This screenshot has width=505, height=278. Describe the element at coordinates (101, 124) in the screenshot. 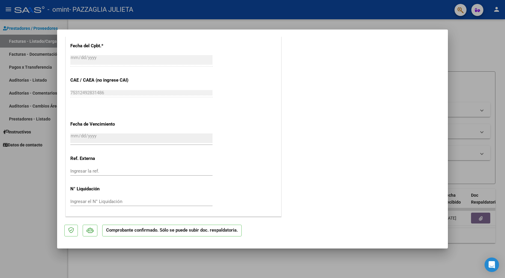

I see `p: Fecha de Vencimiento` at that location.